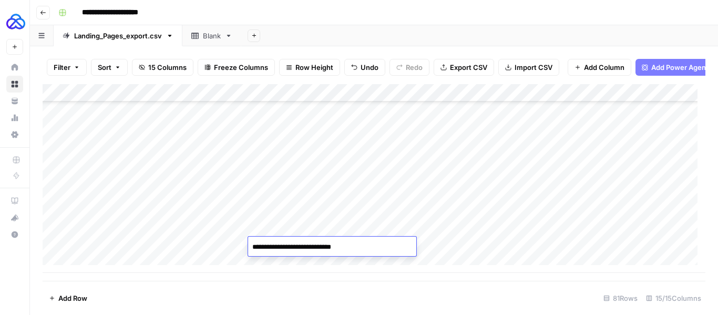 This screenshot has height=315, width=718. I want to click on button: Redo, so click(409, 67).